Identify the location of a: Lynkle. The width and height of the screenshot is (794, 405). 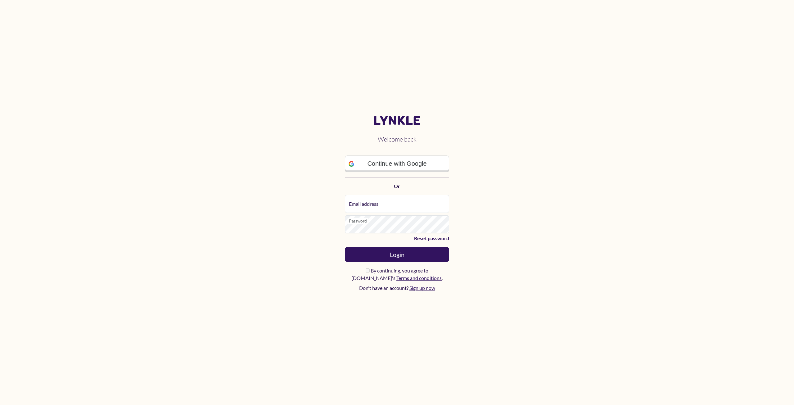
(397, 121).